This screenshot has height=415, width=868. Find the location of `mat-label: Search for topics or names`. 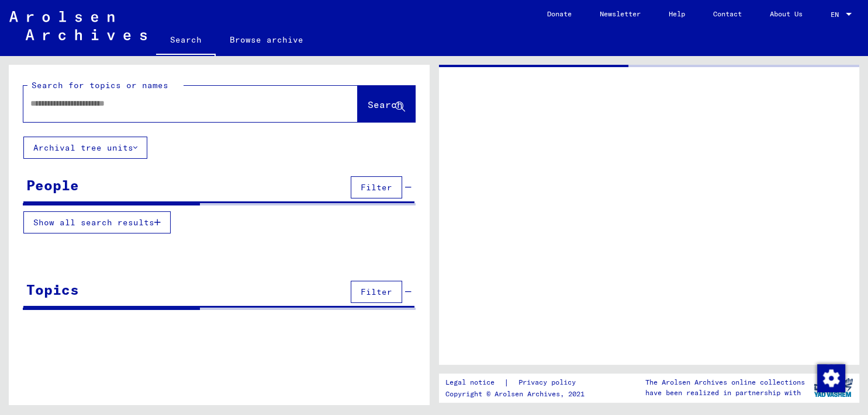

mat-label: Search for topics or names is located at coordinates (100, 86).